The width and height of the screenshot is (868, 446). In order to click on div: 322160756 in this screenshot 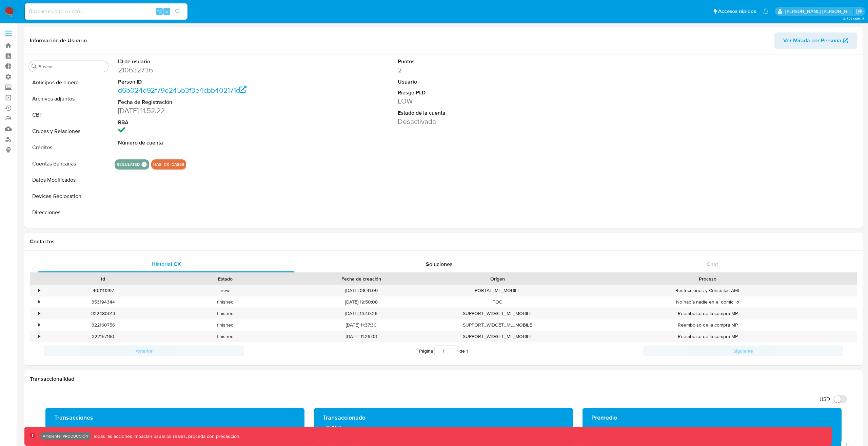, I will do `click(103, 325)`.